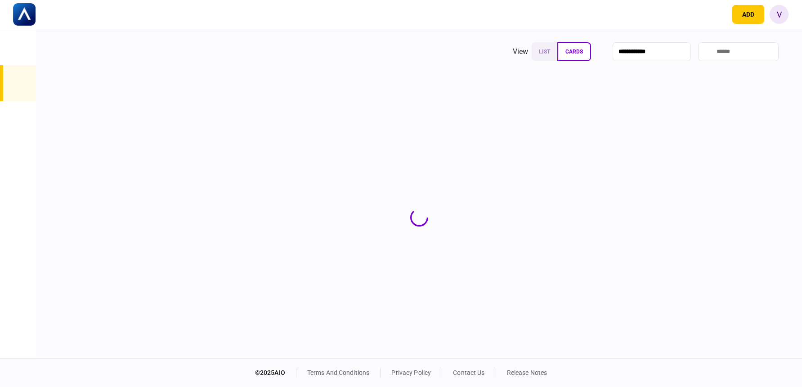  What do you see at coordinates (574, 52) in the screenshot?
I see `span: cards` at bounding box center [574, 52].